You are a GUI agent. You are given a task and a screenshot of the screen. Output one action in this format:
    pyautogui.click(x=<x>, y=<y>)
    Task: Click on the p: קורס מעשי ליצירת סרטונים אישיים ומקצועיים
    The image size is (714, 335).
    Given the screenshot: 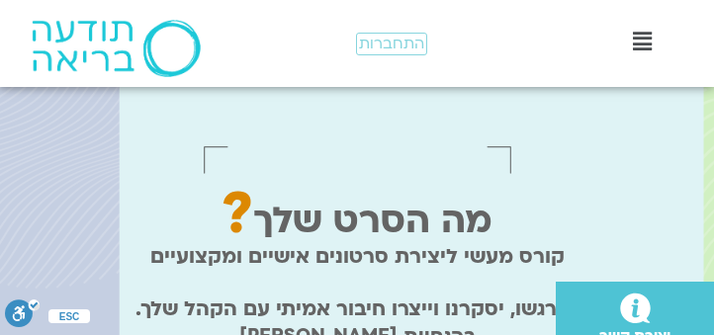 What is the action you would take?
    pyautogui.click(x=357, y=256)
    